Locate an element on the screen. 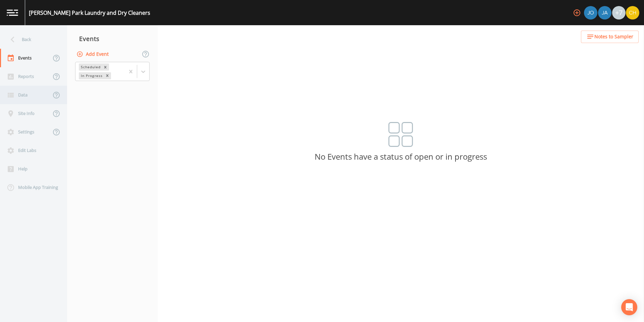 Image resolution: width=644 pixels, height=322 pixels. div: Open Intercom Messenger is located at coordinates (629, 307).